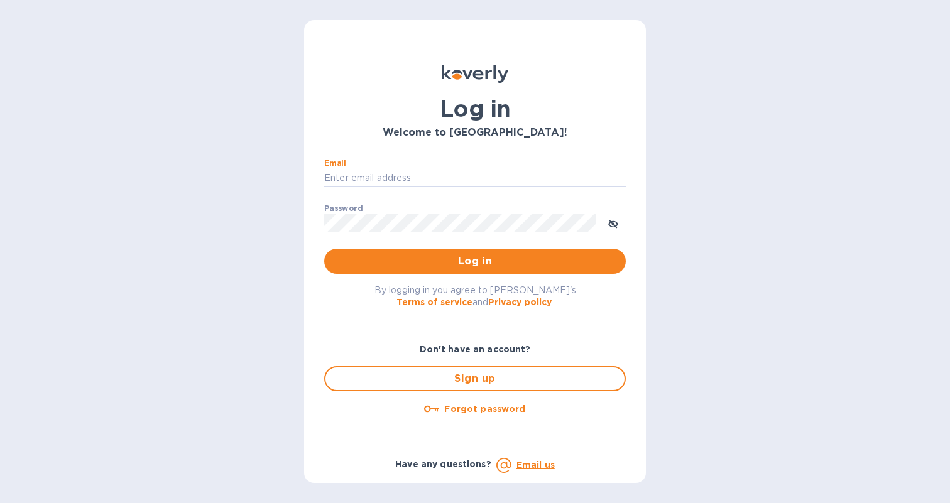 Image resolution: width=950 pixels, height=503 pixels. What do you see at coordinates (475, 178) in the screenshot?
I see `input: Enter email address` at bounding box center [475, 178].